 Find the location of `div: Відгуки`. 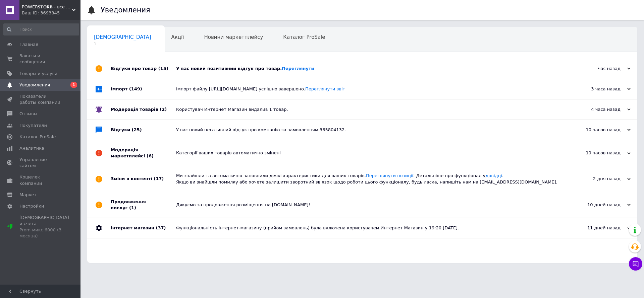

div: Відгуки is located at coordinates (143, 130).